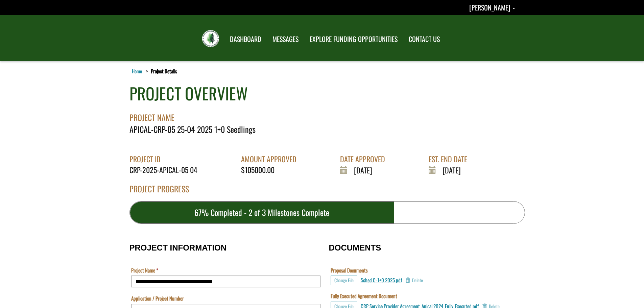 The height and width of the screenshot is (308, 644). What do you see at coordinates (349, 270) in the screenshot?
I see `label: Proposal Documents` at bounding box center [349, 270].